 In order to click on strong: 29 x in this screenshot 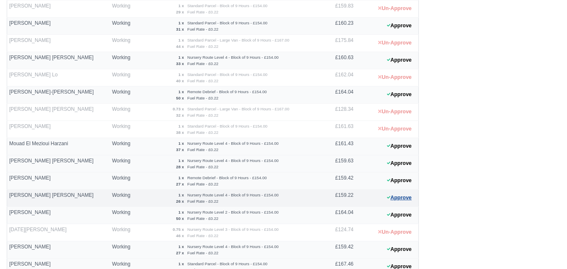, I will do `click(180, 12)`.